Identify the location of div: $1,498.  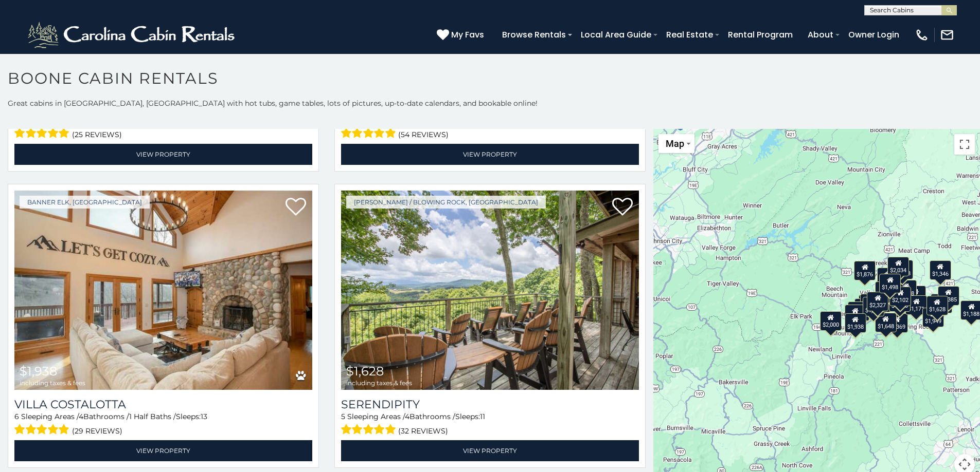
(891, 283).